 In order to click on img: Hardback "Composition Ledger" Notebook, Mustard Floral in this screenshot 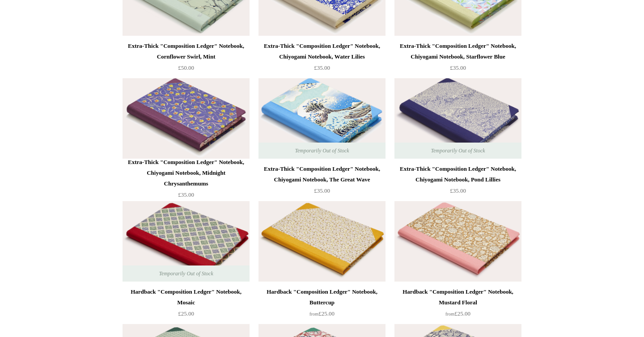, I will do `click(458, 241)`.